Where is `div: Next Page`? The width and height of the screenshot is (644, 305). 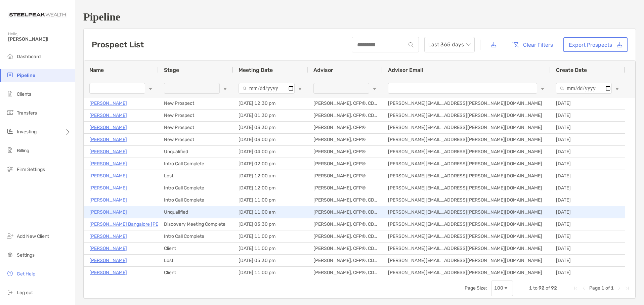 div: Next Page is located at coordinates (619, 288).